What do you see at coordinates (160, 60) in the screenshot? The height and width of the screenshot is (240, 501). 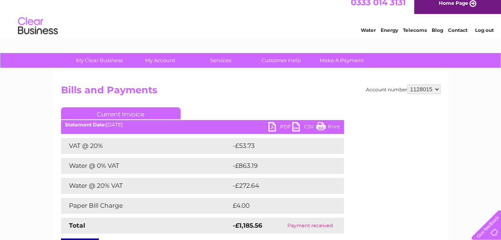 I see `a: My Account` at bounding box center [160, 60].